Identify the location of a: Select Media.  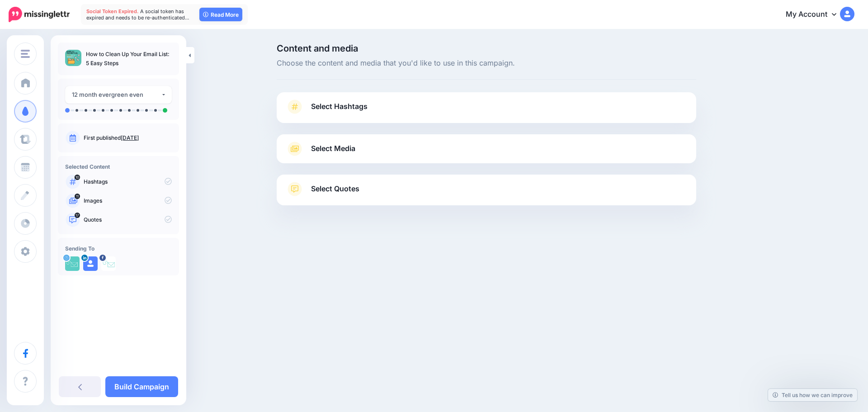
(487, 149).